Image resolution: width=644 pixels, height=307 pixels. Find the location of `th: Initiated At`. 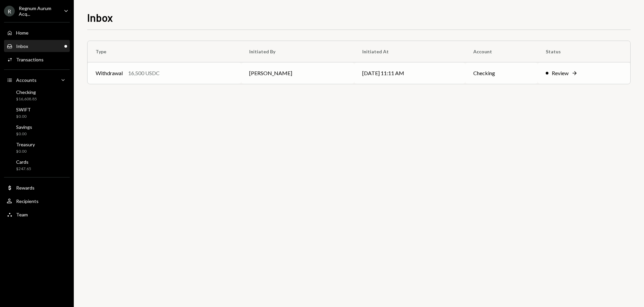

th: Initiated At is located at coordinates (410, 52).